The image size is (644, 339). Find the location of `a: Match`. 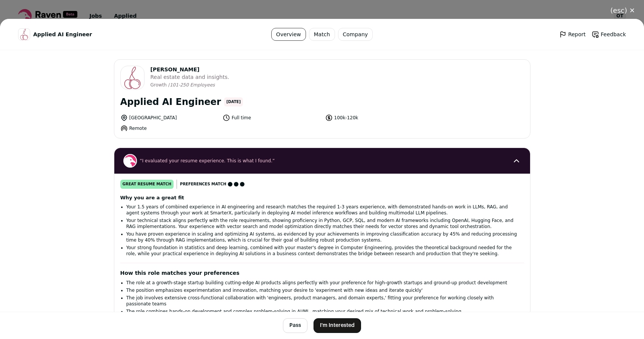

a: Match is located at coordinates (322, 34).